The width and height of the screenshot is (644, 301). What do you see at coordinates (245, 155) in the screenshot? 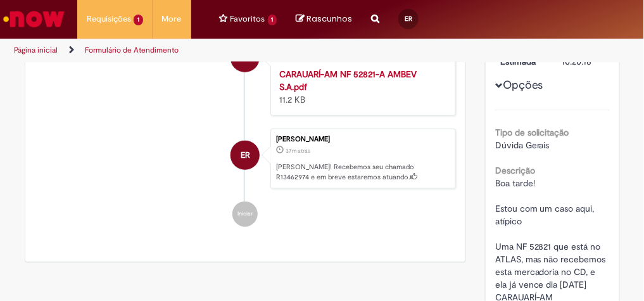
I see `div: Eder Rodrigues` at bounding box center [245, 155].